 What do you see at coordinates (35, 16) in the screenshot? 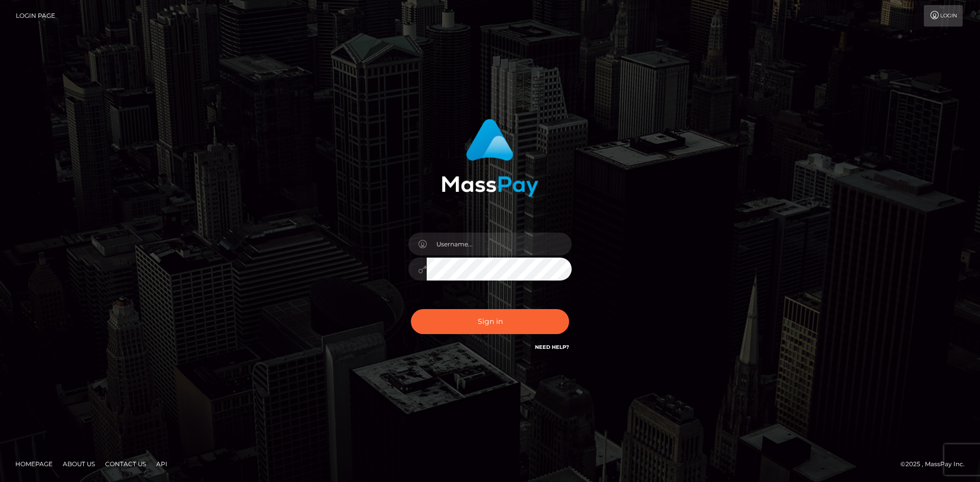
I see `a: Login Page` at bounding box center [35, 16].